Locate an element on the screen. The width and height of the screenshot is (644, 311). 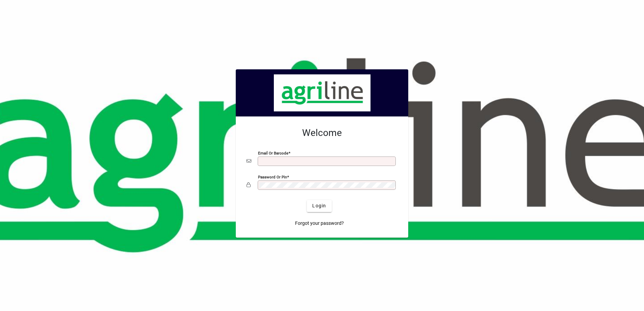
mat-label: Password or Pin is located at coordinates (272, 177).